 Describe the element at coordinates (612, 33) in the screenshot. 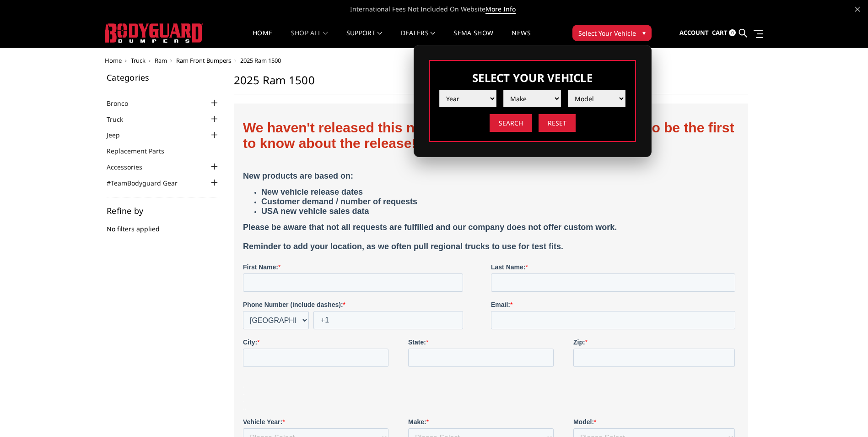

I see `button: Select Your Vehicle` at that location.